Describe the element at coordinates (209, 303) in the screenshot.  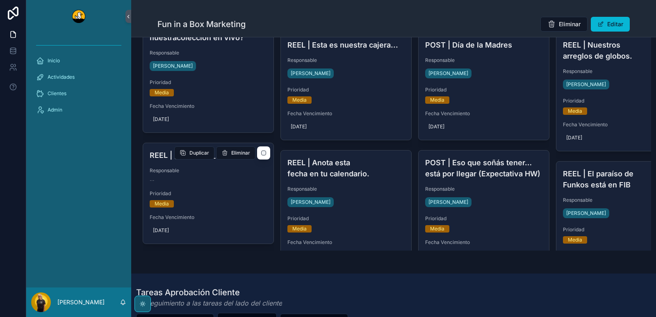
I see `em: Da seguimiento a las tareas del lado del cliente` at that location.